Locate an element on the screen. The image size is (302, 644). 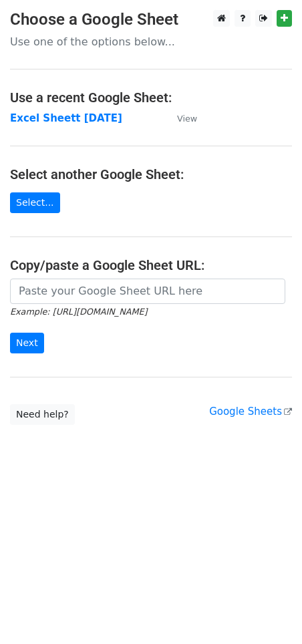
input: Paste your Google Sheet URL here is located at coordinates (148, 291).